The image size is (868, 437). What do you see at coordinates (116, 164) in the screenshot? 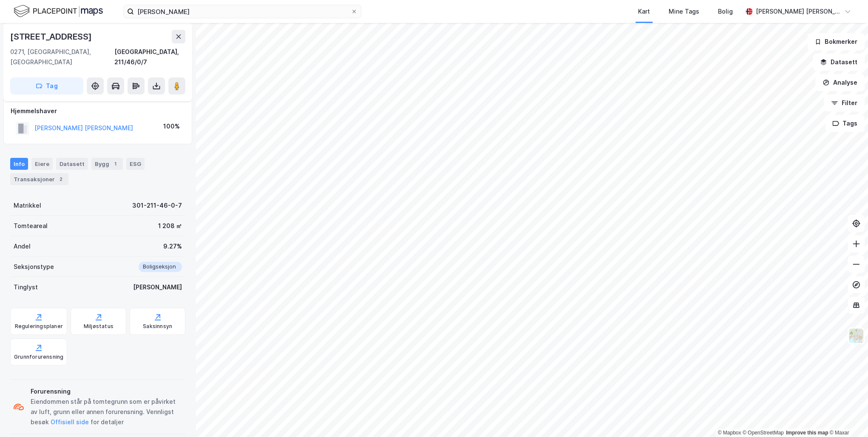
I see `div: 1` at bounding box center [116, 164].